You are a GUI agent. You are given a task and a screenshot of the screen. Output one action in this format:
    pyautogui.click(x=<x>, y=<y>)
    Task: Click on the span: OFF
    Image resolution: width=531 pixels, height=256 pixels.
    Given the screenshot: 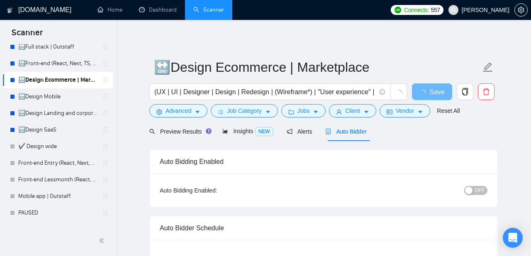 What is the action you would take?
    pyautogui.click(x=480, y=190)
    